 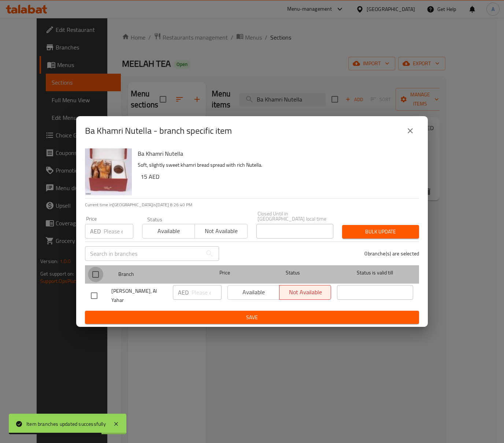 What do you see at coordinates (225, 273) in the screenshot?
I see `span: Price` at bounding box center [225, 273].